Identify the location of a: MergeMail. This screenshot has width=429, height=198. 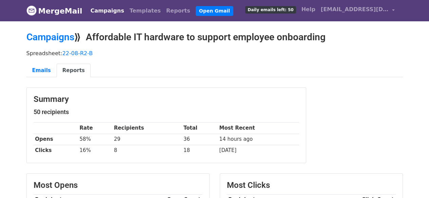
(54, 11).